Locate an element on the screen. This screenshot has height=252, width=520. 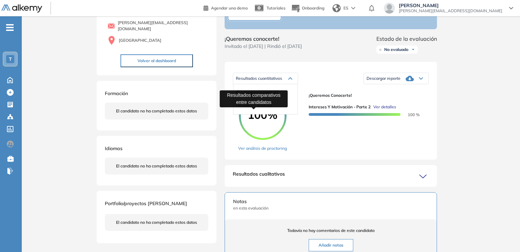
a: Ver análisis de proctoring is located at coordinates (262, 149).